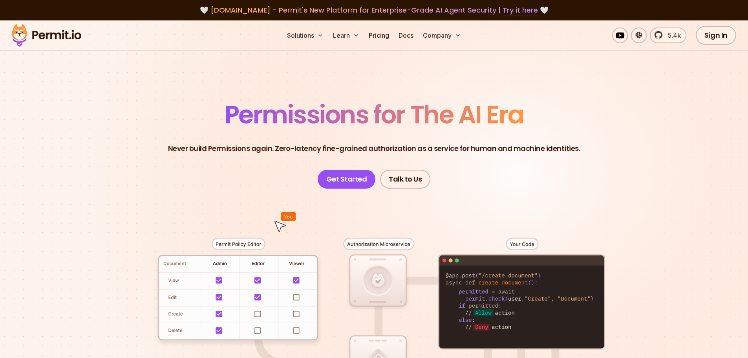  What do you see at coordinates (46, 35) in the screenshot?
I see `img: Permit logo` at bounding box center [46, 35].